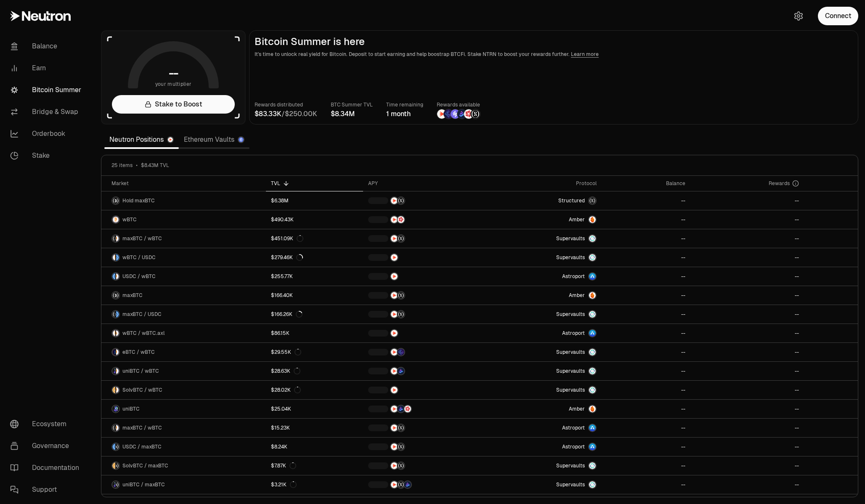 The width and height of the screenshot is (865, 504). Describe the element at coordinates (47, 68) in the screenshot. I see `a: Earn` at that location.